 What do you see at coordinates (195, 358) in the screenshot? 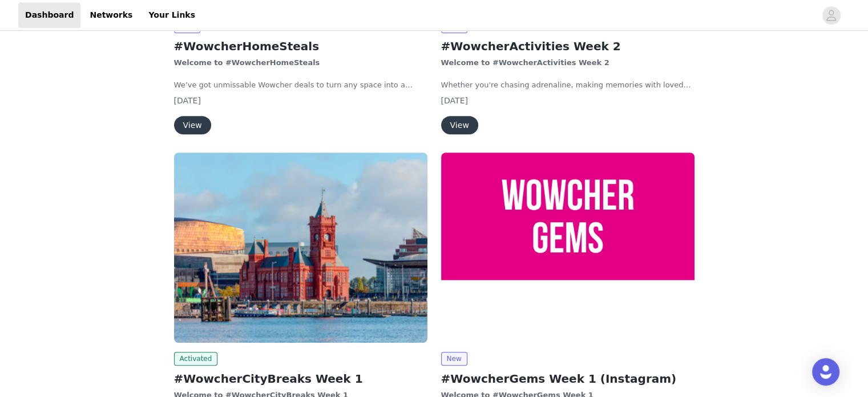
I see `span: Activated` at bounding box center [195, 358].